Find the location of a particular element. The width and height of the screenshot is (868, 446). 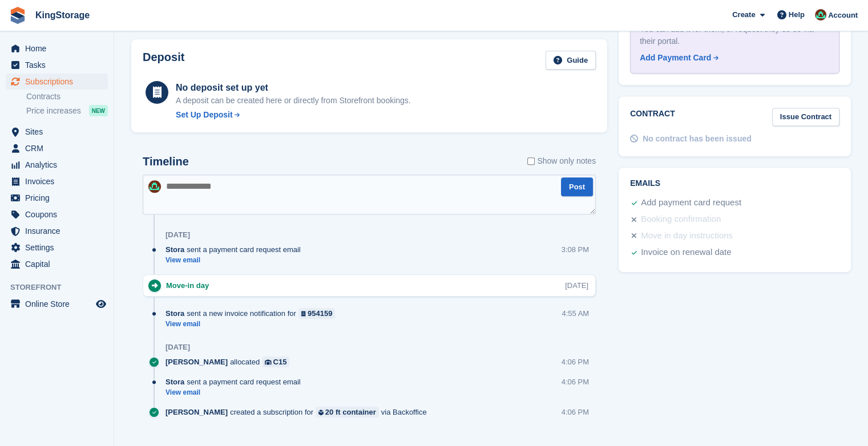

div: No contract has been issued is located at coordinates (696, 139).